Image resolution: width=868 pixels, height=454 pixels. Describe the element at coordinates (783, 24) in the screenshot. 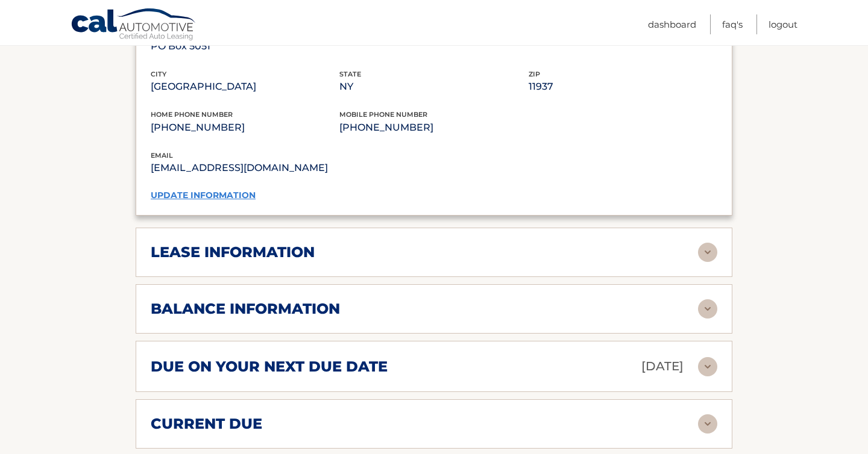

I see `a: Logout` at that location.